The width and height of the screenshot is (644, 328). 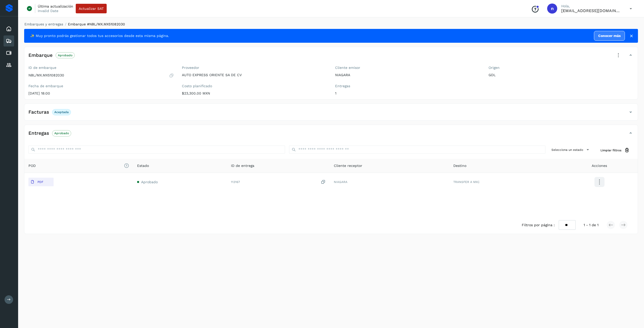 What do you see at coordinates (41, 182) in the screenshot?
I see `button: PDF` at bounding box center [41, 182].